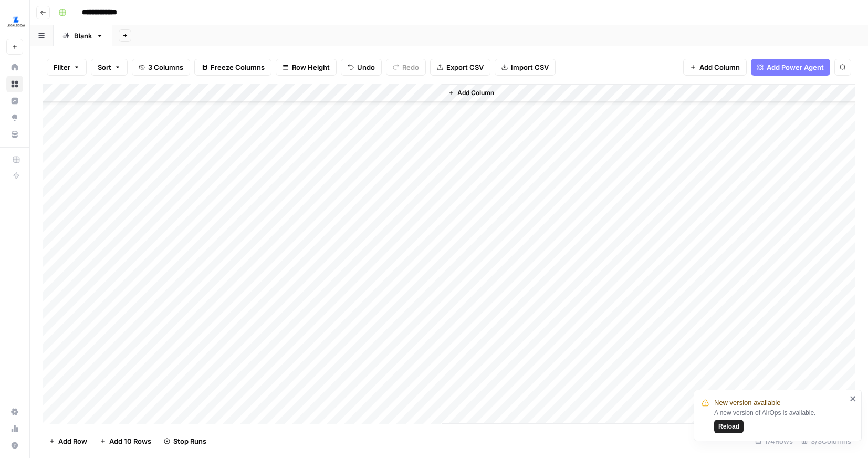 This screenshot has height=458, width=868. What do you see at coordinates (460, 67) in the screenshot?
I see `button: Export CSV` at bounding box center [460, 67].